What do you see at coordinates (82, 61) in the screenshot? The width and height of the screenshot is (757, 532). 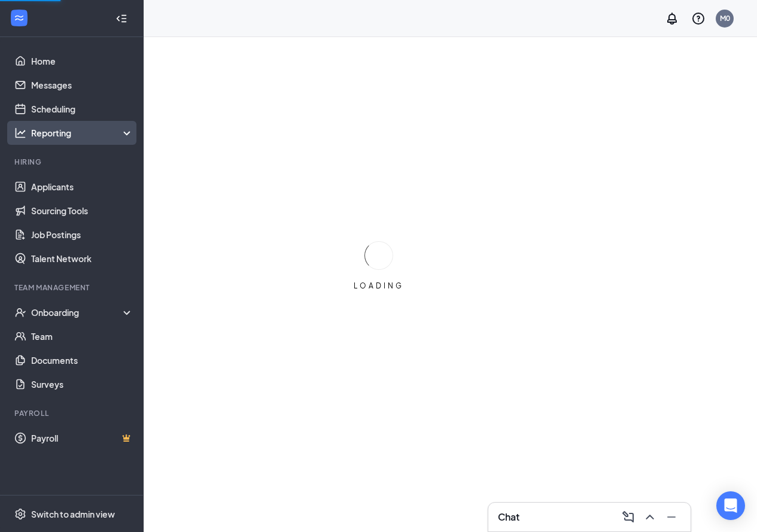 I see `a: Home` at bounding box center [82, 61].